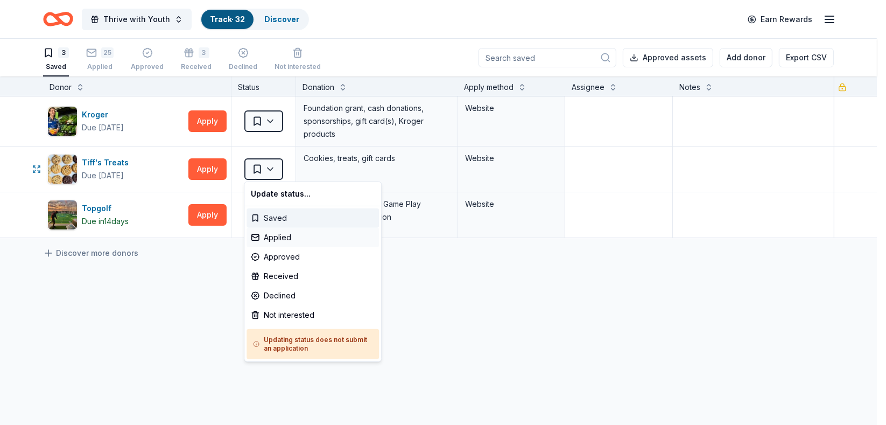  Describe the element at coordinates (313, 344) in the screenshot. I see `h5: Updating status does not submit an application` at that location.